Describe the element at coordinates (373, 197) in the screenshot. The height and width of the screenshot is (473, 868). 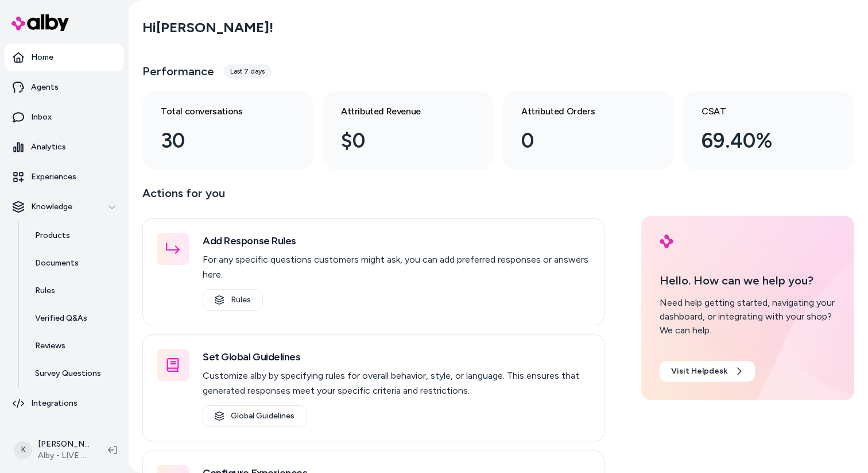
I see `p: Actions for you` at that location.